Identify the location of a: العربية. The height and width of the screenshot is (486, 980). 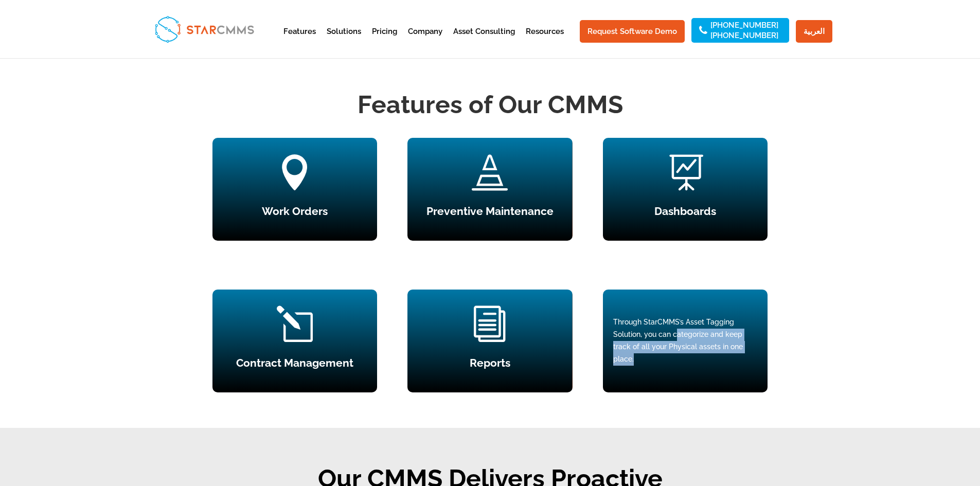
(814, 31).